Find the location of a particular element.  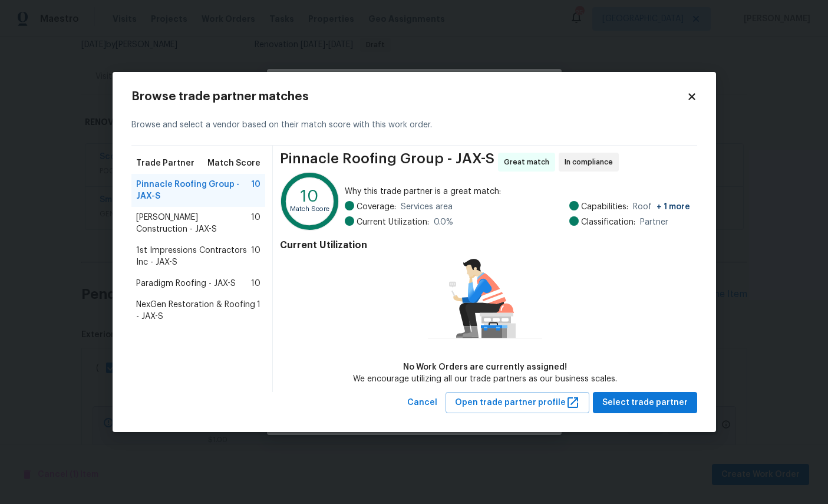

span: In compliance is located at coordinates (591, 162).